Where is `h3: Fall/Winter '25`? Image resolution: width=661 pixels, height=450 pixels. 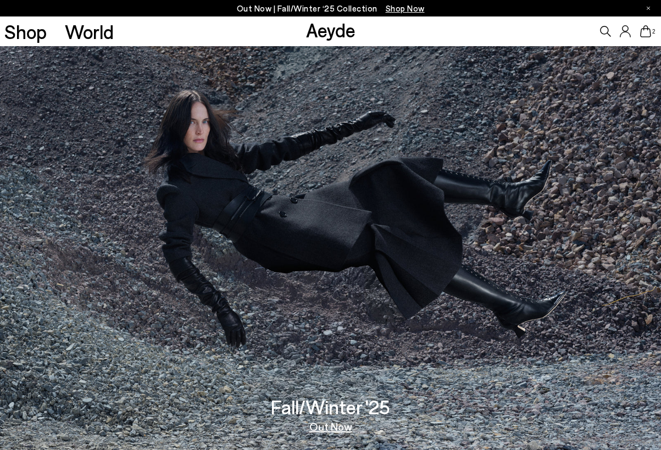
h3: Fall/Winter '25 is located at coordinates (330, 407).